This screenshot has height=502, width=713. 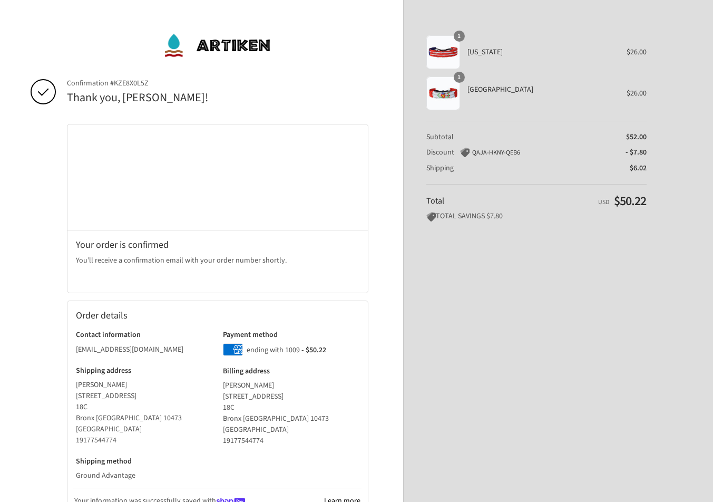 I want to click on span: - $50.22, so click(x=314, y=350).